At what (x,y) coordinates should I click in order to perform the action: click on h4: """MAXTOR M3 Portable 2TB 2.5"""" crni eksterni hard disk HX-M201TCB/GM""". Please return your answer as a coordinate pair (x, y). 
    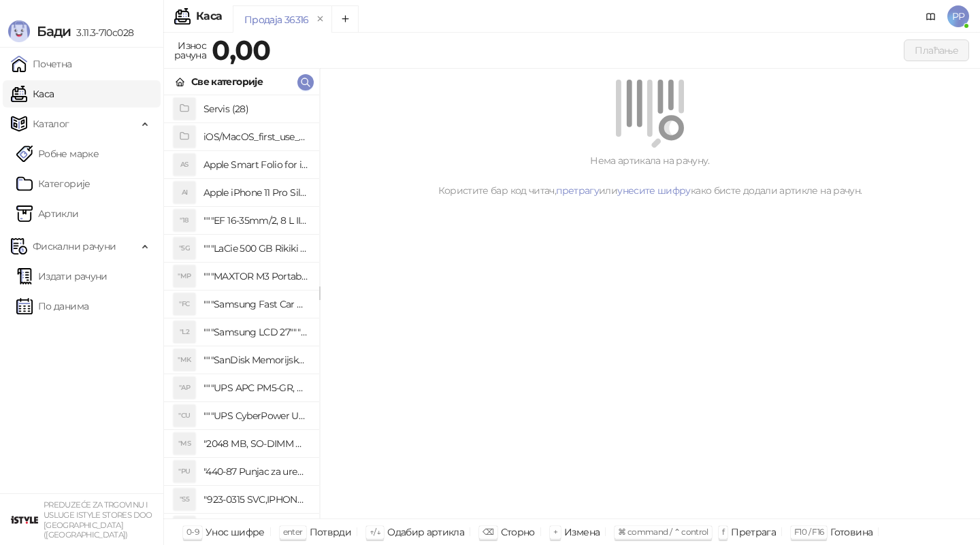
    Looking at the image, I should click on (256, 276).